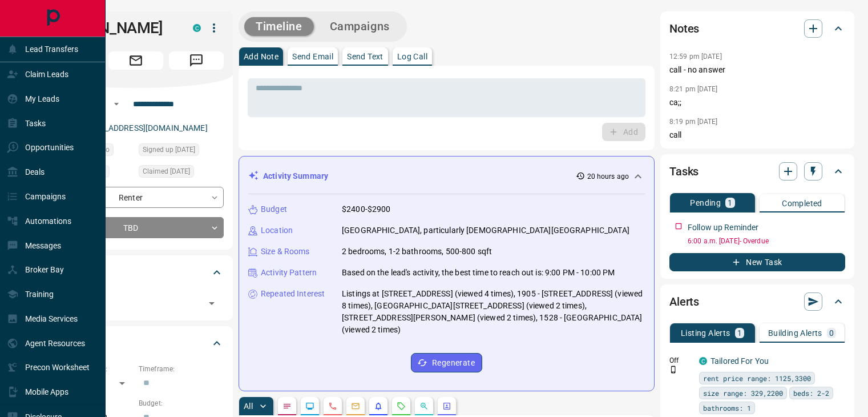 The height and width of the screenshot is (417, 868). I want to click on p: Budget, so click(274, 209).